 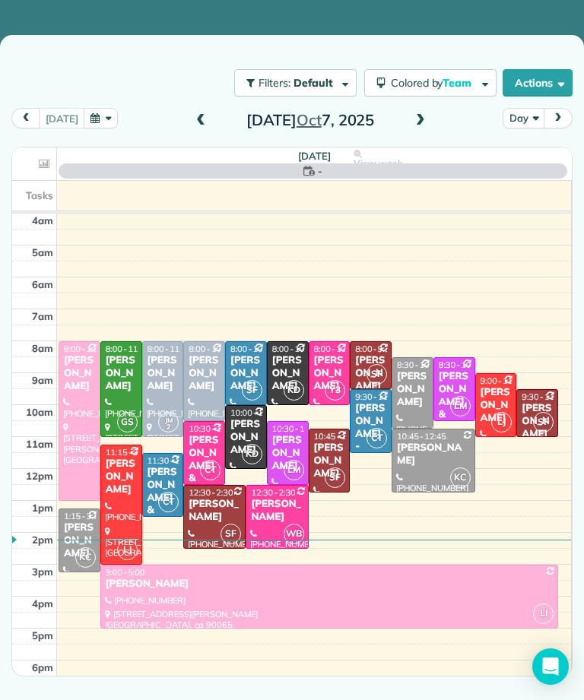 I want to click on span: Colored by, so click(x=433, y=83).